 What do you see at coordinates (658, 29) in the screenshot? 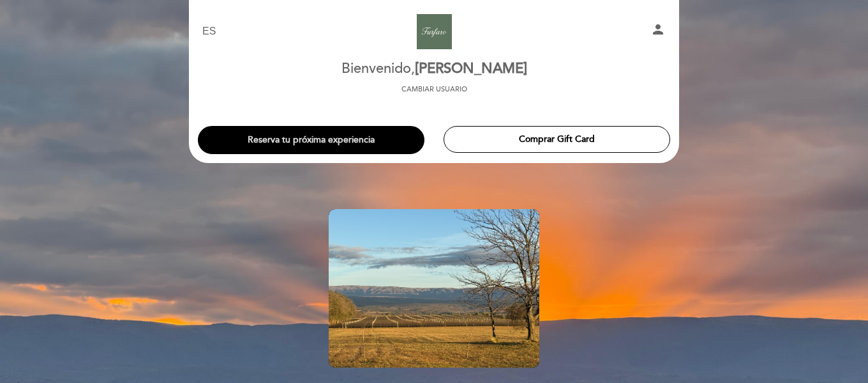
I see `i: person` at bounding box center [658, 29].